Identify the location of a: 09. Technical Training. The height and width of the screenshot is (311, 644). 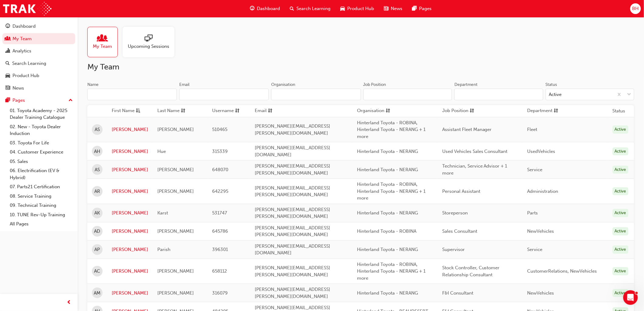
(41, 205).